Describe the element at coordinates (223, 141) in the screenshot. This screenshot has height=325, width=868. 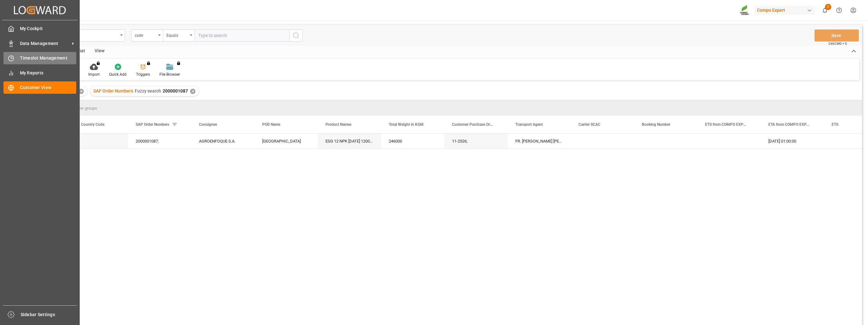
I see `div: AGROENFOQUE S.A.` at that location.